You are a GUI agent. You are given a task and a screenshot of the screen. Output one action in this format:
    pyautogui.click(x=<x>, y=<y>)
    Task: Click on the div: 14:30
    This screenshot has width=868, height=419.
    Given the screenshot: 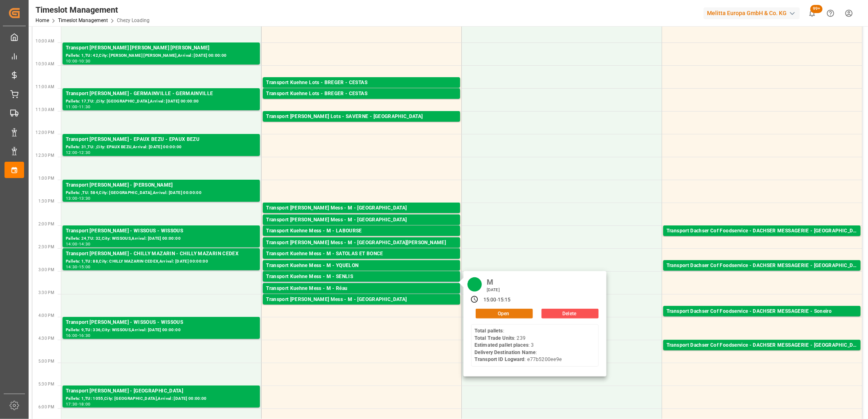 What is the action you would take?
    pyautogui.click(x=71, y=267)
    